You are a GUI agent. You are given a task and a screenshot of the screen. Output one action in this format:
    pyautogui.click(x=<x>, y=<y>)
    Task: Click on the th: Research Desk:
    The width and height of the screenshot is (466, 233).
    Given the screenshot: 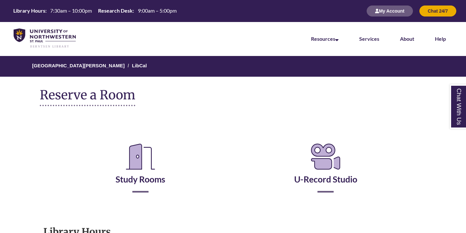 What is the action you would take?
    pyautogui.click(x=115, y=11)
    